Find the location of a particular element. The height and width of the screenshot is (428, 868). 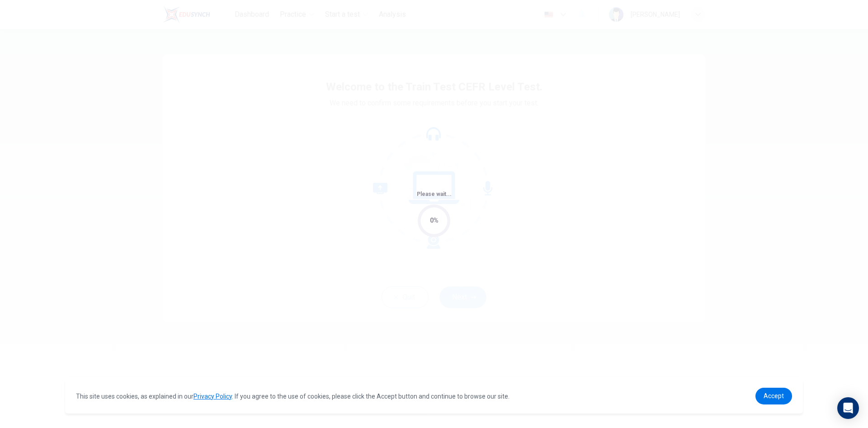

span: Accept is located at coordinates (774, 396).